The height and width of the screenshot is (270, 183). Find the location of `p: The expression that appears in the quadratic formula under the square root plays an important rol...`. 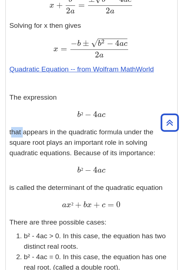

p: The expression that appears in the quadratic formula under the square root plays an important rol... is located at coordinates (91, 151).